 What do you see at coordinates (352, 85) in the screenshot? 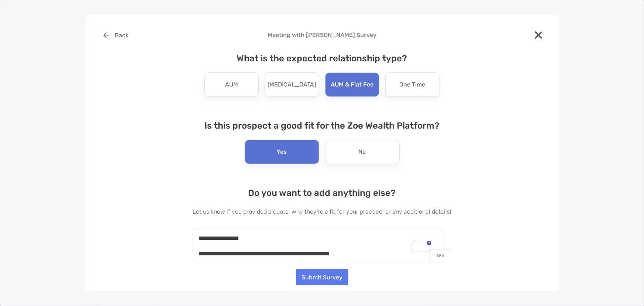
I see `p: AUM & Flat Fee` at bounding box center [352, 85].